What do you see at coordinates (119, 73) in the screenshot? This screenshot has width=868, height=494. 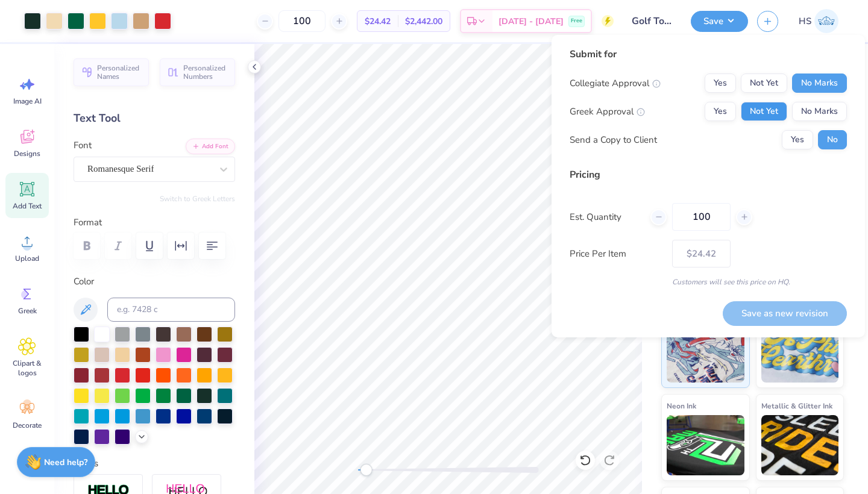 I see `span: Personalized Names` at bounding box center [119, 73].